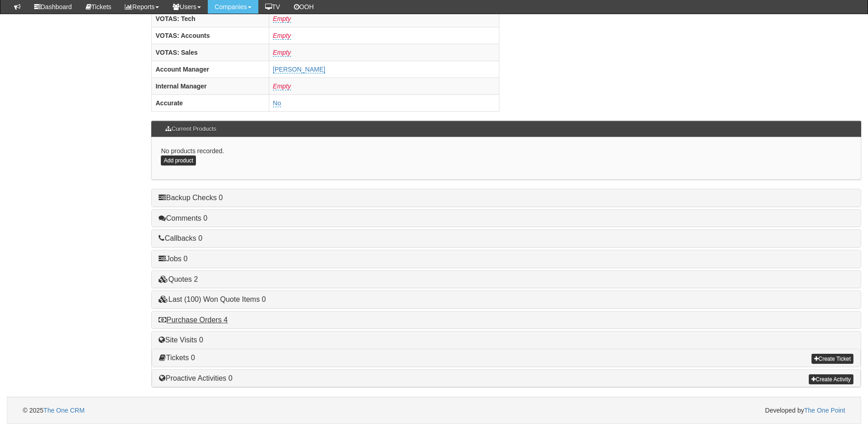  I want to click on a: Last (100) Won Quote Items 0, so click(212, 299).